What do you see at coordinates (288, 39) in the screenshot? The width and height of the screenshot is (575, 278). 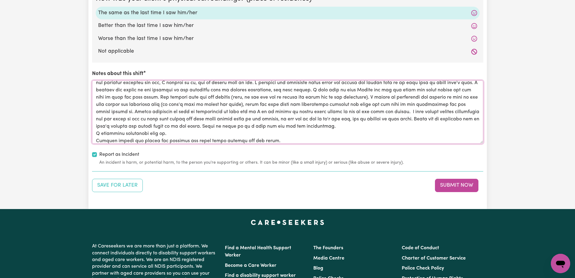 I see `label: Worse than the last time I saw him/her` at bounding box center [288, 39].